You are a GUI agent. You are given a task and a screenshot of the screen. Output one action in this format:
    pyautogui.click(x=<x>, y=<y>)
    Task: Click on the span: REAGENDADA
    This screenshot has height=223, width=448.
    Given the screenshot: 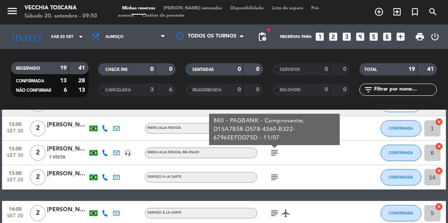 What is the action you would take?
    pyautogui.click(x=207, y=90)
    